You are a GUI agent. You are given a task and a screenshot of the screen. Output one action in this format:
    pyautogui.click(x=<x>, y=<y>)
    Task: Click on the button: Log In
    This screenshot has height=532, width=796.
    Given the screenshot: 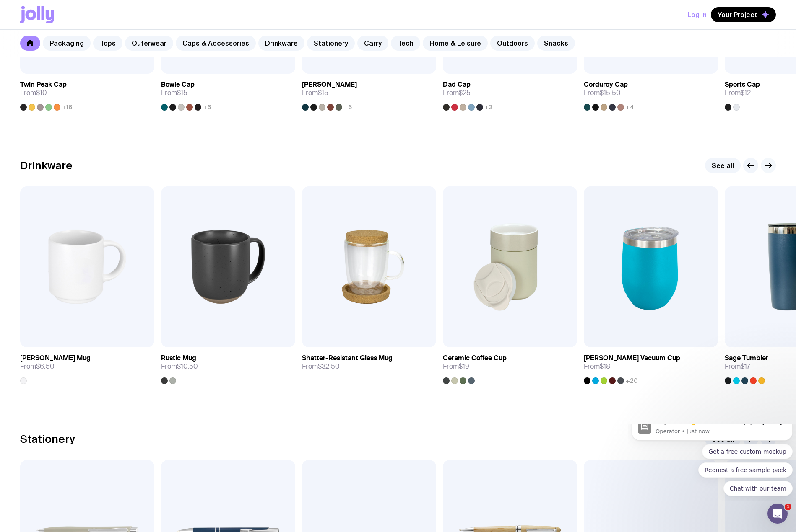 What is the action you would take?
    pyautogui.click(x=697, y=15)
    